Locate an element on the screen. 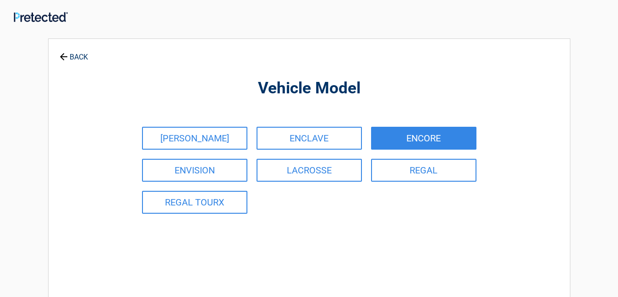  a: ENCLAVE is located at coordinates (309, 138).